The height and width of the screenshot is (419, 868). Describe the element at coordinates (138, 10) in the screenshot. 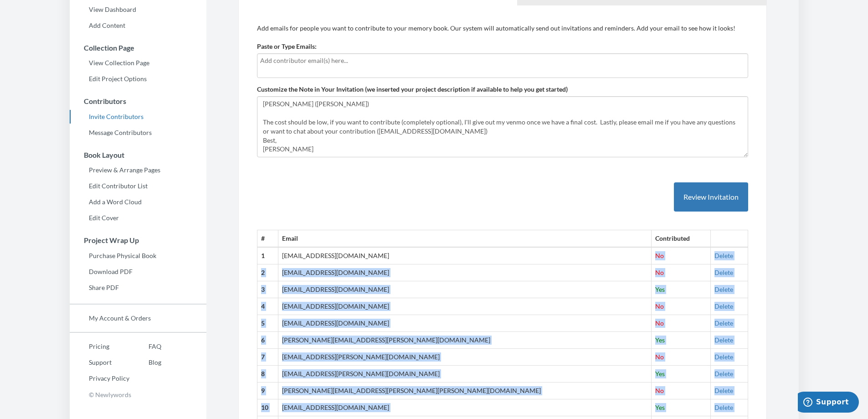

I see `a: View Dashboard` at that location.